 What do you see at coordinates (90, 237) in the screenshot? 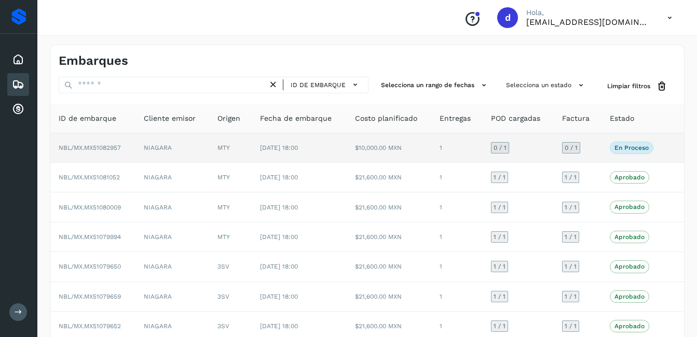
I see `span: NBL/MX.MX51079994` at bounding box center [90, 237].